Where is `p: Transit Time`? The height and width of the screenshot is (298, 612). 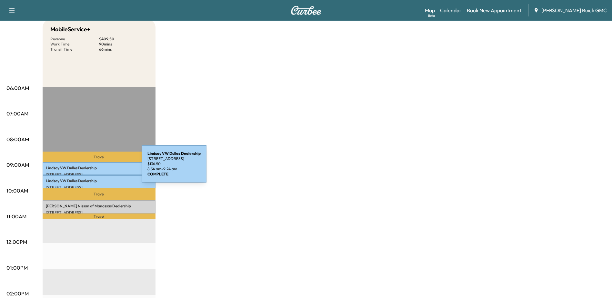
p: Transit Time is located at coordinates (75, 49).